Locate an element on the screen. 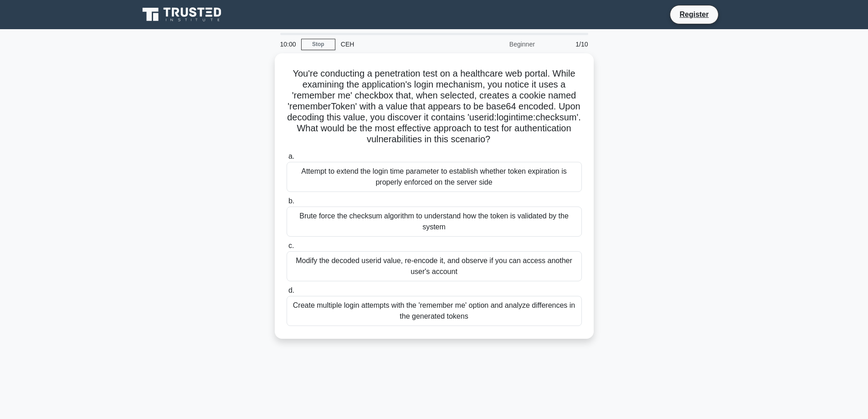 The image size is (868, 419). div: Attempt to extend the login time parameter to establish whether token expiration is properly enfo... is located at coordinates (435, 177).